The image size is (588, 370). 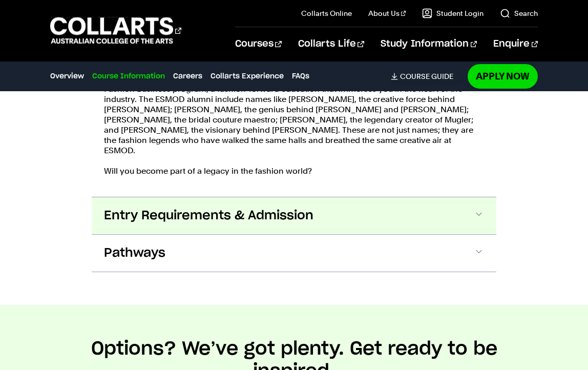 What do you see at coordinates (134, 253) in the screenshot?
I see `span: Pathways` at bounding box center [134, 253].